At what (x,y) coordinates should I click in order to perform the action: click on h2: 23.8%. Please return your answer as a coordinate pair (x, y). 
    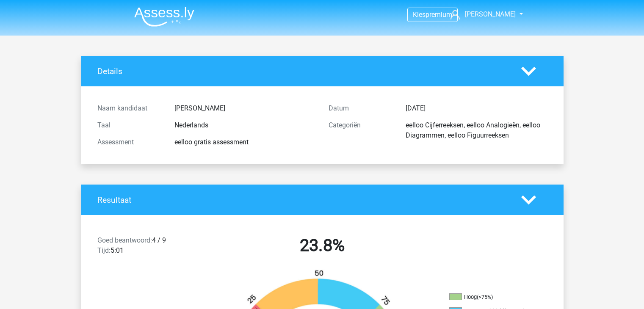
    Looking at the image, I should click on (322, 246).